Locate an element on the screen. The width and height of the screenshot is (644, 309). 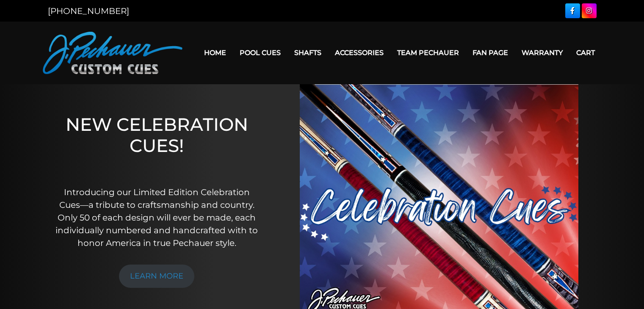
img: Pechauer Custom Cues is located at coordinates (113, 53).